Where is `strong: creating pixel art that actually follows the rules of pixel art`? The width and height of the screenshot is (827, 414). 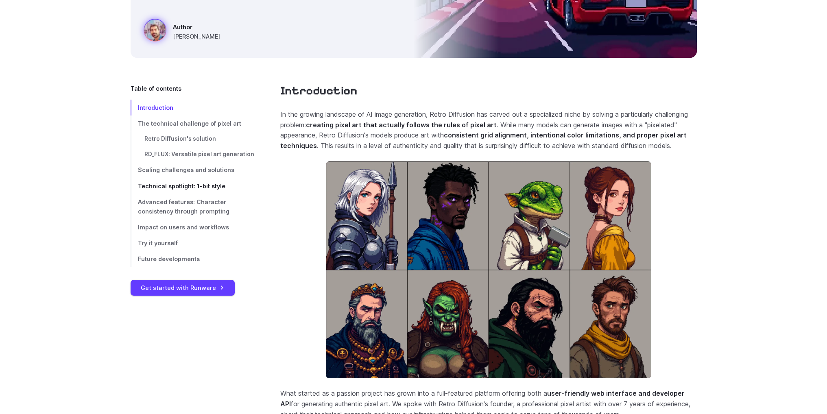
strong: creating pixel art that actually follows the rules of pixel art is located at coordinates (401, 125).